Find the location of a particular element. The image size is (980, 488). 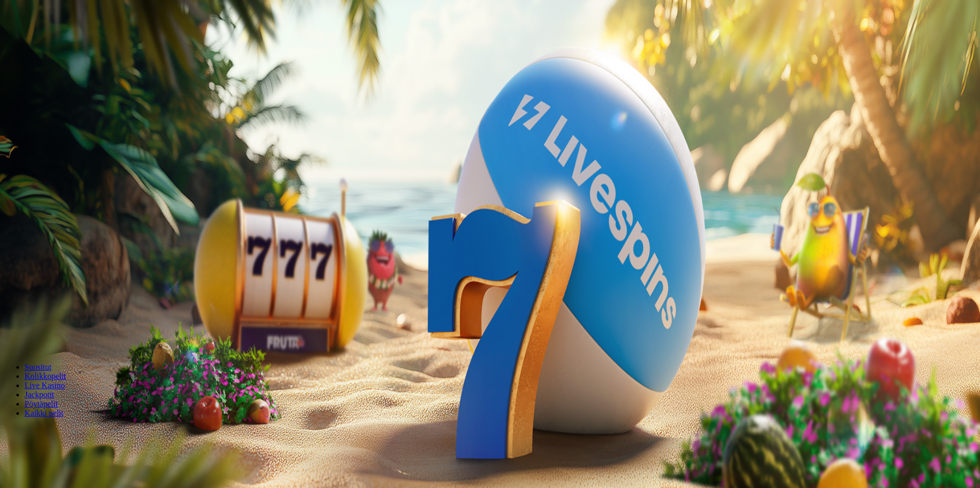

nav: Lobby is located at coordinates (490, 381).